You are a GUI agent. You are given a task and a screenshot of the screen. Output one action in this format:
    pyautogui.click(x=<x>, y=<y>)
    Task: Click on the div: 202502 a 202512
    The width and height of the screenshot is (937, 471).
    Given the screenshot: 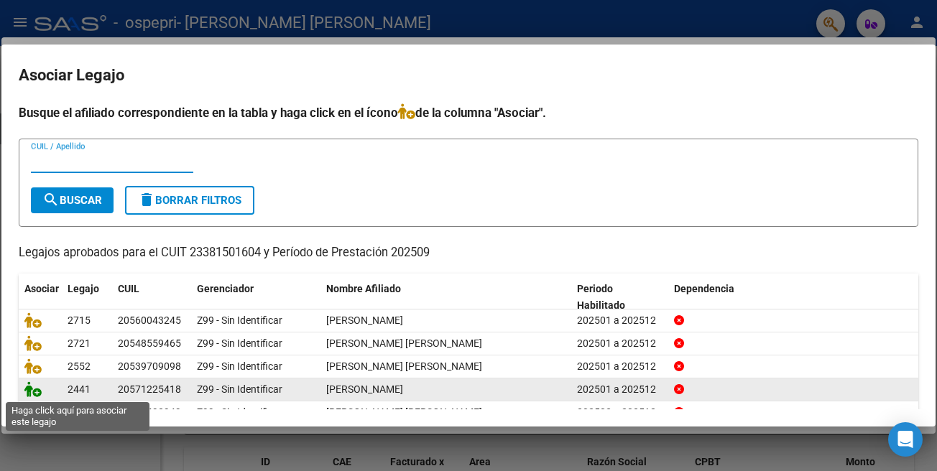 What is the action you would take?
    pyautogui.click(x=619, y=412)
    